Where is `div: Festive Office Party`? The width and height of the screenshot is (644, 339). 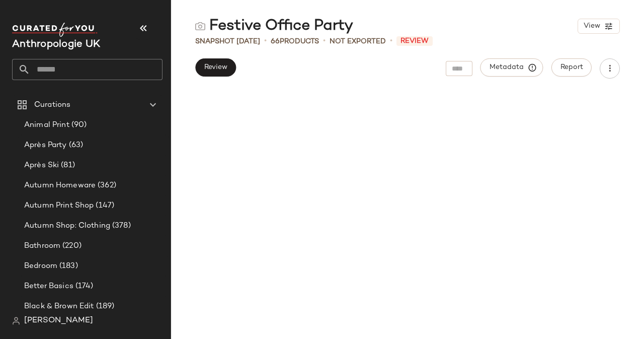 div: Festive Office Party is located at coordinates (274, 26).